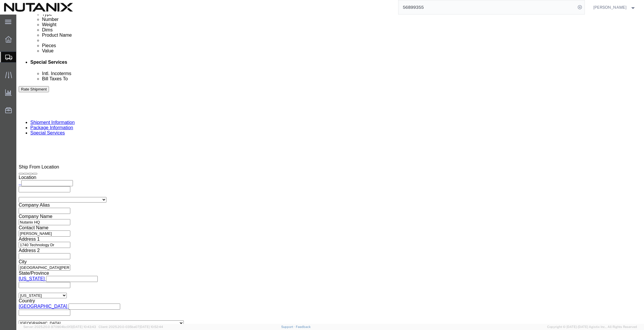 The image size is (644, 330). What do you see at coordinates (303, 327) in the screenshot?
I see `a: Feedback` at bounding box center [303, 327].